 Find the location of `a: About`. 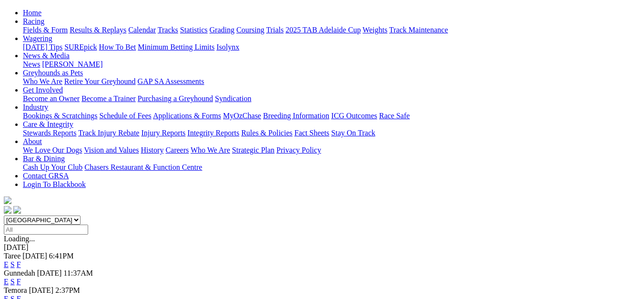

a: About is located at coordinates (32, 141).